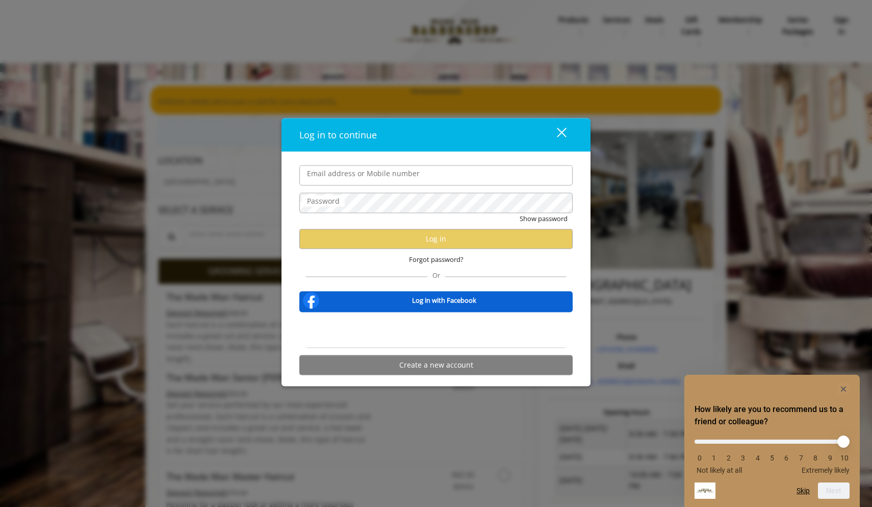 The image size is (872, 507). Describe the element at coordinates (772, 458) in the screenshot. I see `li: 5` at that location.